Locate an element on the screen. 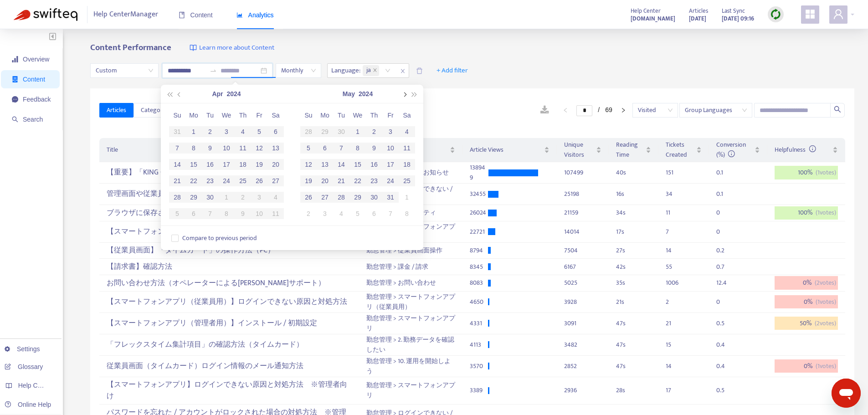 This screenshot has height=415, width=868. th: We is located at coordinates (357, 115).